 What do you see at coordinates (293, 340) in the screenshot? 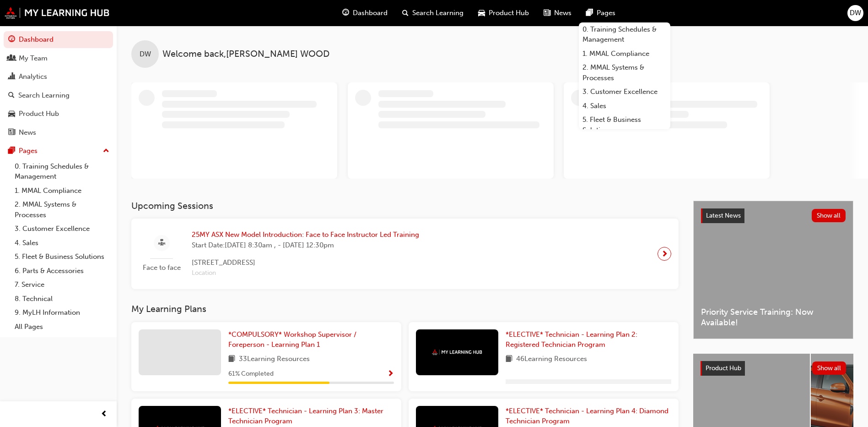
I see `span: *COMPULSORY* Workshop Supervisor / Foreperson - Learning Plan 1` at bounding box center [293, 340].